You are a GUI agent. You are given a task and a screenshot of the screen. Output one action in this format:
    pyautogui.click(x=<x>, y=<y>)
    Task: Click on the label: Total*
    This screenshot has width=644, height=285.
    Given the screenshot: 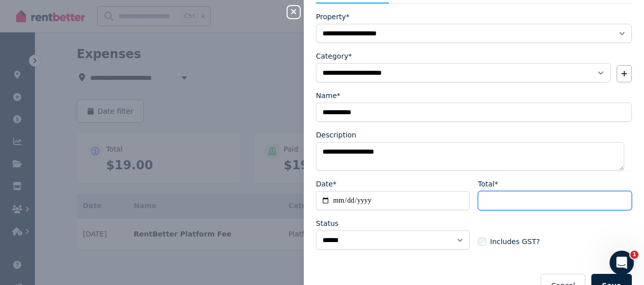 What is the action you would take?
    pyautogui.click(x=488, y=184)
    